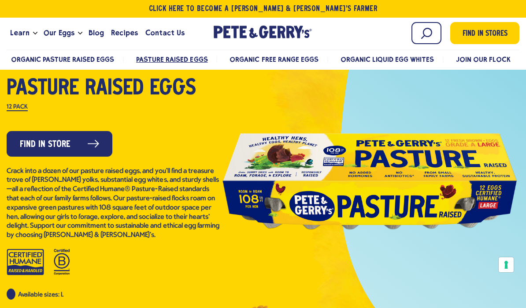  Describe the element at coordinates (96, 33) in the screenshot. I see `span: Blog` at that location.